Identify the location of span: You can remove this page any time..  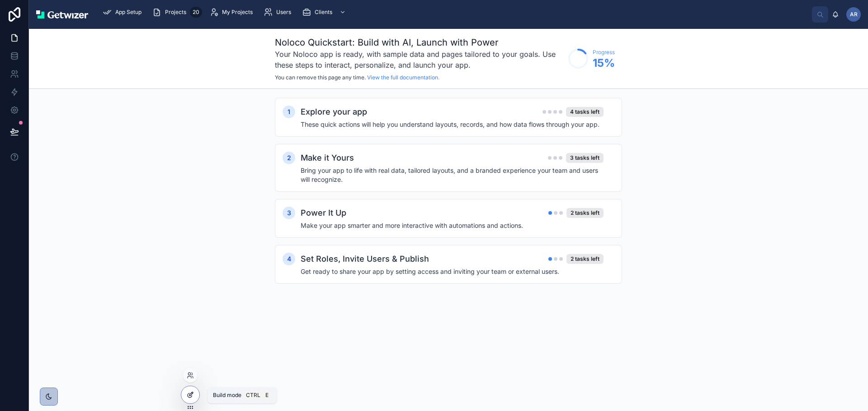
(320, 78).